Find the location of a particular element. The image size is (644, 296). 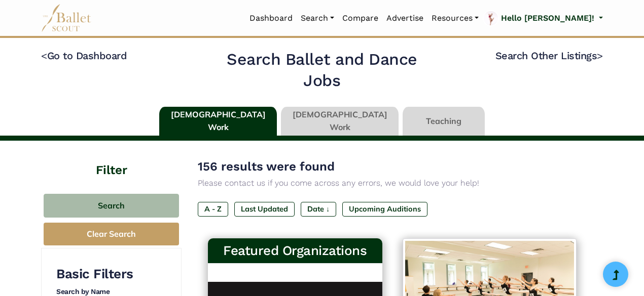

label: A - Z is located at coordinates (213, 209).